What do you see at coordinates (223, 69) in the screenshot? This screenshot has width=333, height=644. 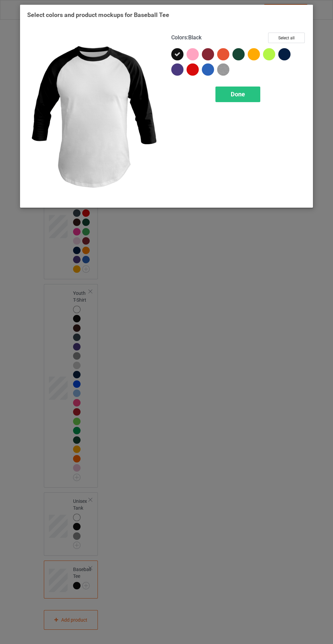 I see `img: heather_texture.png` at bounding box center [223, 69].